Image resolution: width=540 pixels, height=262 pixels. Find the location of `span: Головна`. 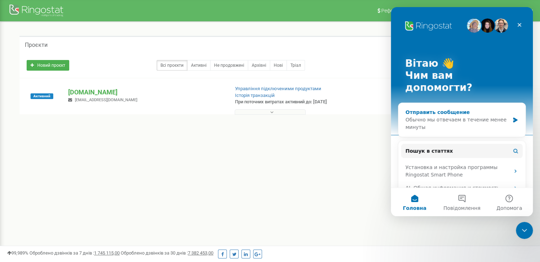

span: Головна is located at coordinates (23, 201).